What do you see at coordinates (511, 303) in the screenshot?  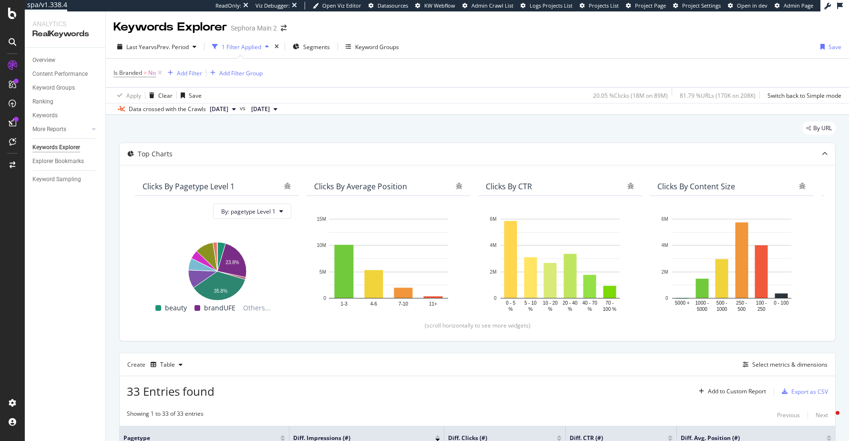 I see `text: 0 - 5` at bounding box center [511, 303].